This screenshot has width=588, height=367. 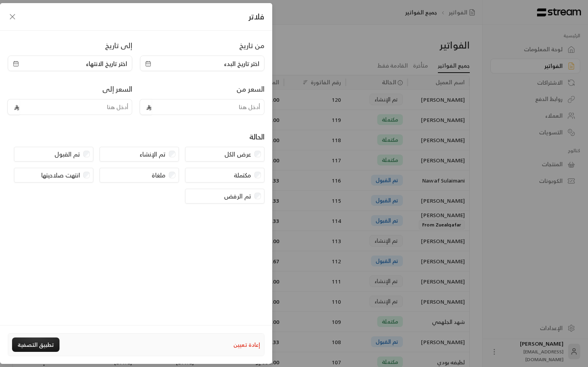 I want to click on label: تم القبول, so click(x=68, y=154).